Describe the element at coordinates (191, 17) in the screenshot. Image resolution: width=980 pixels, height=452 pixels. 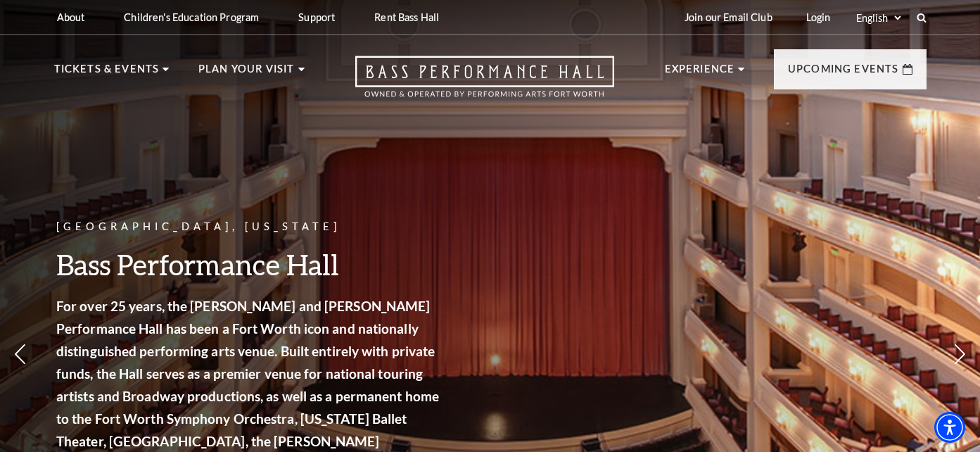
I see `p: Children's Education Program` at that location.